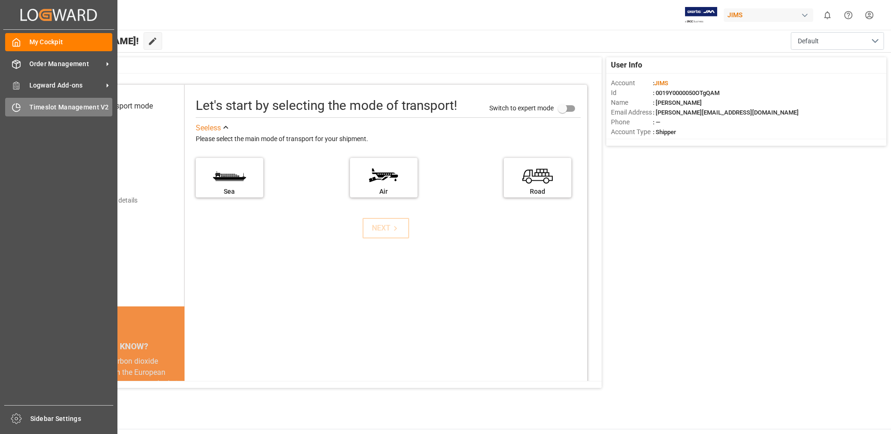 The width and height of the screenshot is (891, 434). I want to click on span: Logward Add-ons, so click(66, 85).